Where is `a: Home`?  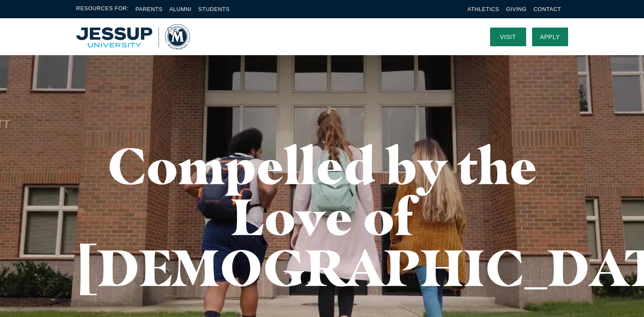 a: Home is located at coordinates (133, 37).